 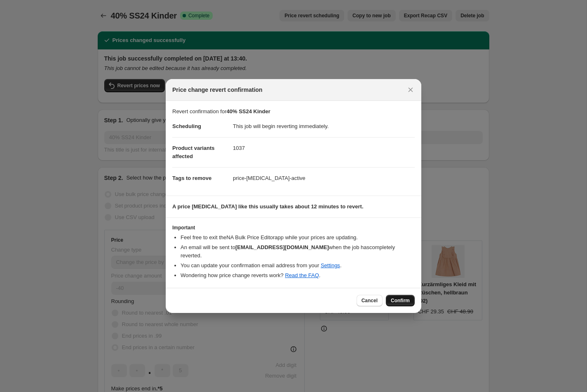 I want to click on li: Wondering how price change reverts work? ., so click(x=298, y=275).